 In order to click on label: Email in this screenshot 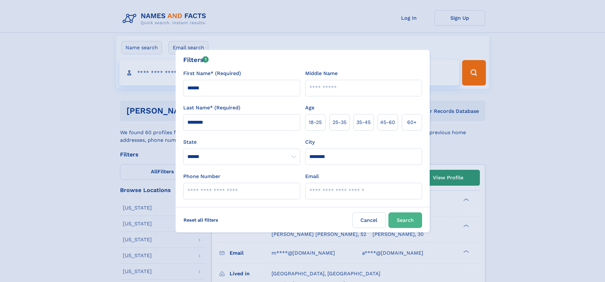, I will do `click(312, 176)`.